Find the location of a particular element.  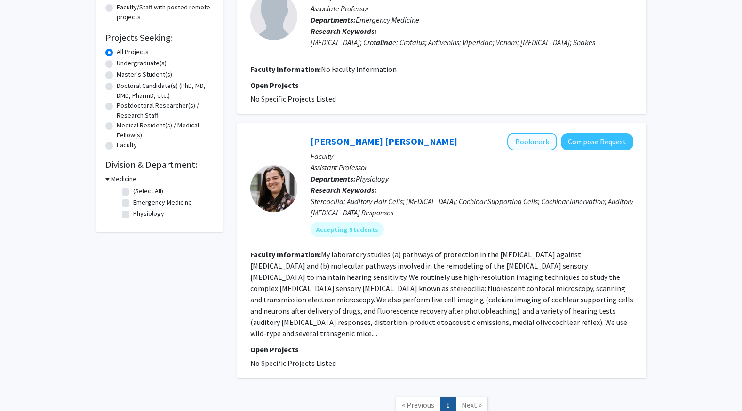

label: Faculty is located at coordinates (127, 145).